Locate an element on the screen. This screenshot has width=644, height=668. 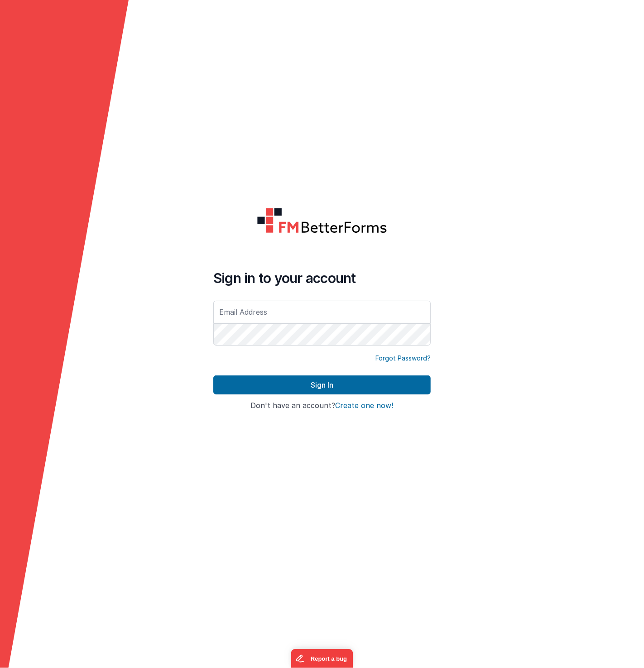
button: Create one now! is located at coordinates (365, 406).